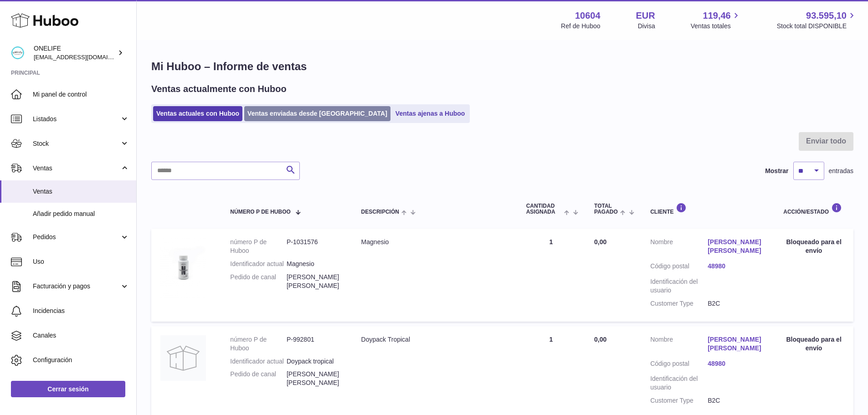  I want to click on a: Ventas ajenas a Huboo, so click(430, 113).